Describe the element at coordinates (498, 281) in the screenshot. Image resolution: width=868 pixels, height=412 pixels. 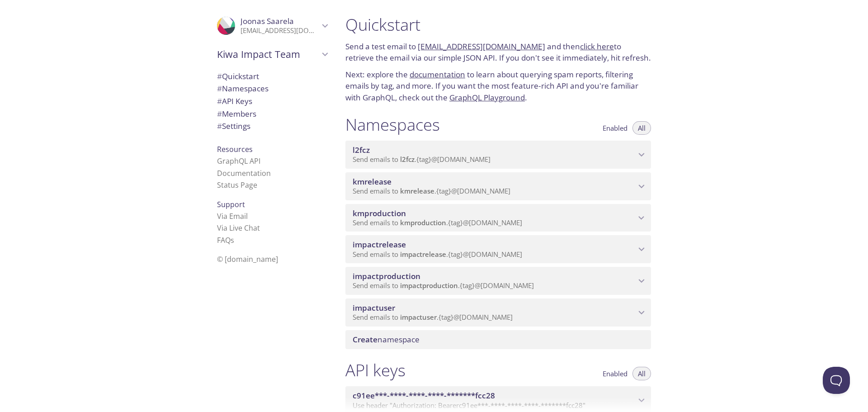
I see `div: impactproduction namespace` at that location.